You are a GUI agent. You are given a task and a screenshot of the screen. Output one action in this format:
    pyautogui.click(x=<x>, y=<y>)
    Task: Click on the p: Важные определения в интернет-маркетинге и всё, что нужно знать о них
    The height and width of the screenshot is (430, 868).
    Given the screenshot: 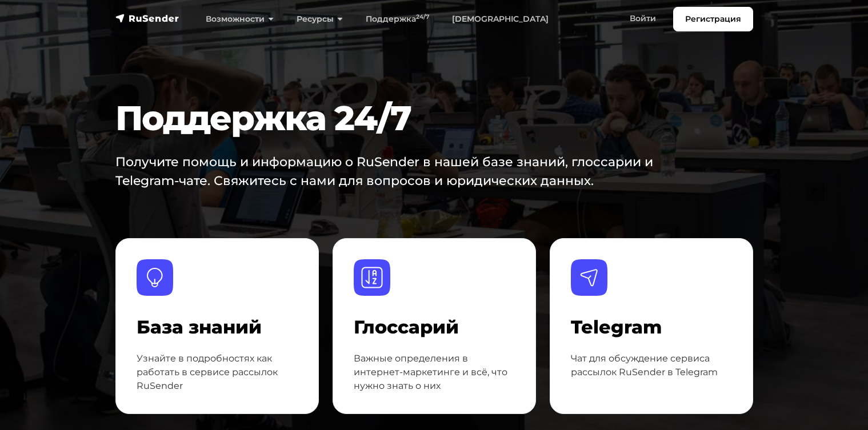 What is the action you would take?
    pyautogui.click(x=434, y=372)
    